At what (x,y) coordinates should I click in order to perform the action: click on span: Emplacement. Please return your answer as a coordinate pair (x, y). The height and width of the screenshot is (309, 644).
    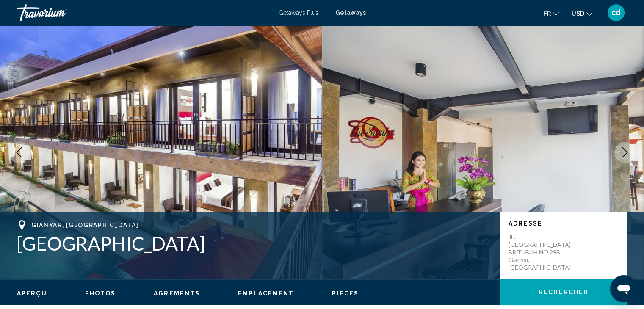
    Looking at the image, I should click on (266, 293).